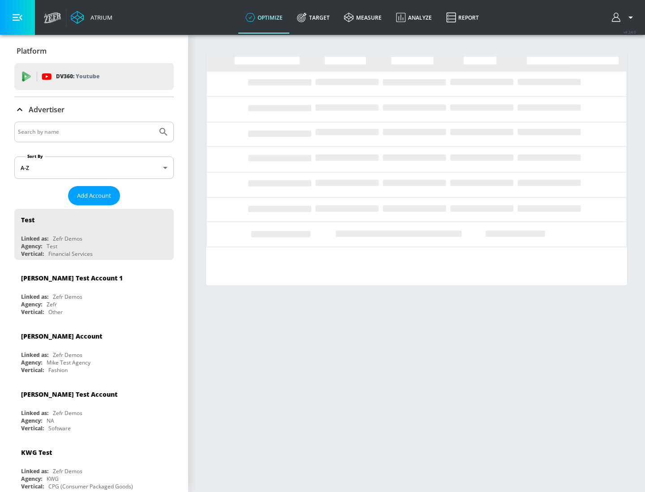 The image size is (645, 492). I want to click on p: Advertiser, so click(47, 110).